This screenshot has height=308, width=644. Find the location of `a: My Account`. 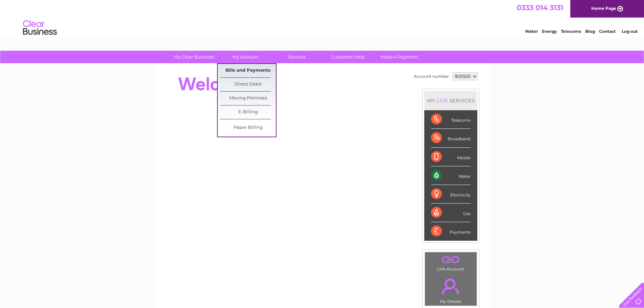

a: My Account is located at coordinates (245, 57).